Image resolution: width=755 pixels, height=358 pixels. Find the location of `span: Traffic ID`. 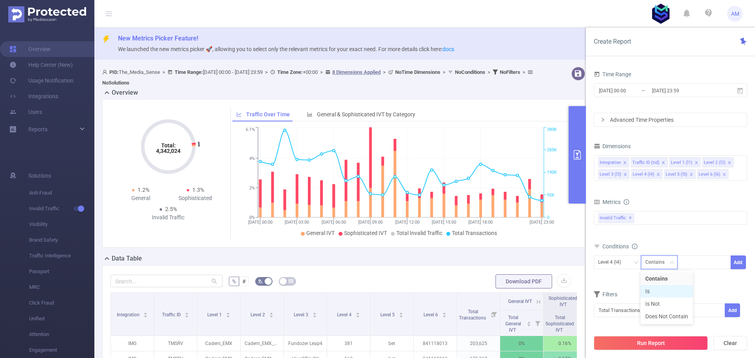

span: Traffic ID is located at coordinates (172, 315).